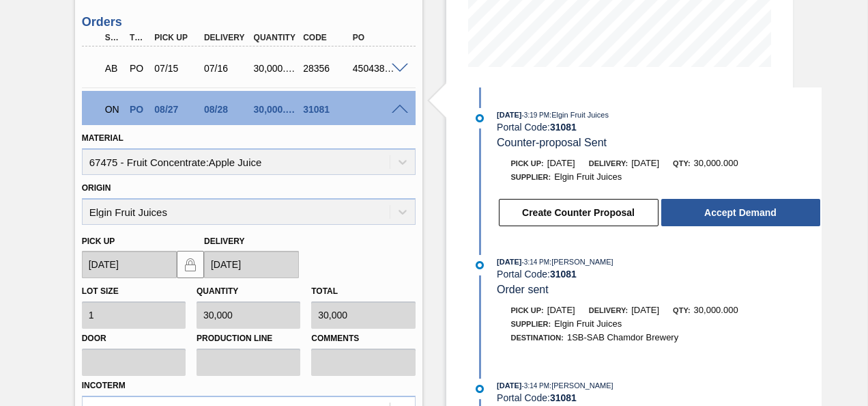 The image size is (868, 406). I want to click on label: Comments, so click(363, 338).